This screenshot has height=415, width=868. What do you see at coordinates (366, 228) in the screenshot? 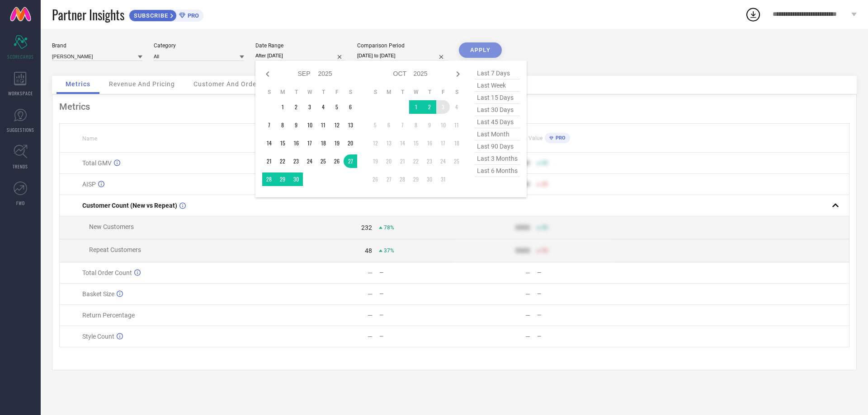
I see `div: 232` at bounding box center [366, 228].